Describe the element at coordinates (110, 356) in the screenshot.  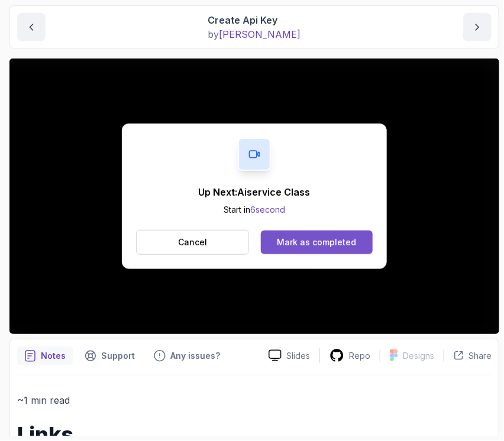
I see `button: Support button` at that location.